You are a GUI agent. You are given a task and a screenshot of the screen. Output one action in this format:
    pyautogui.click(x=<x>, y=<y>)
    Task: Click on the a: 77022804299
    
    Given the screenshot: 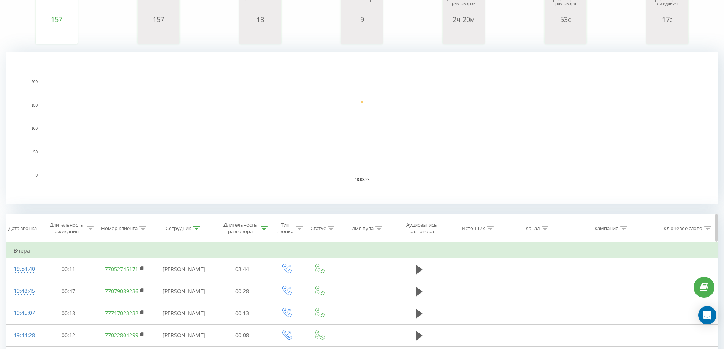 What is the action you would take?
    pyautogui.click(x=122, y=335)
    